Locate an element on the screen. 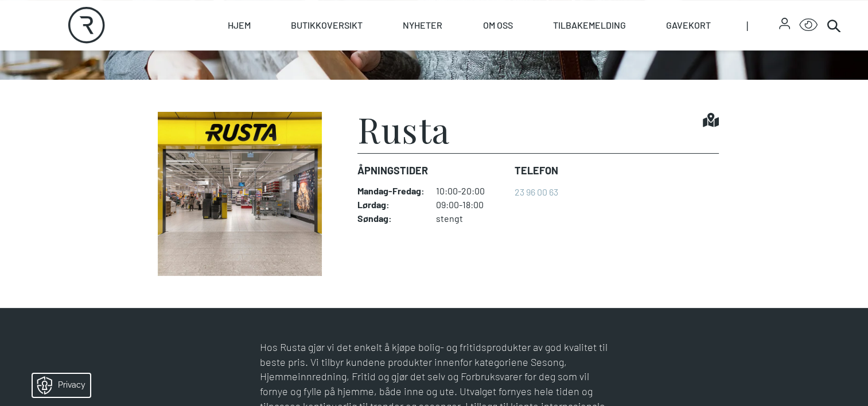 The width and height of the screenshot is (868, 406). dd: 10:00-20:00 is located at coordinates (470, 191).